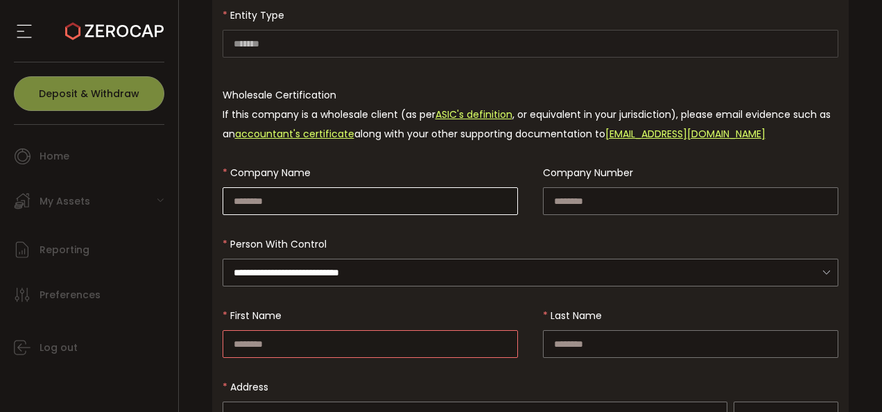  I want to click on span: Reporting, so click(65, 250).